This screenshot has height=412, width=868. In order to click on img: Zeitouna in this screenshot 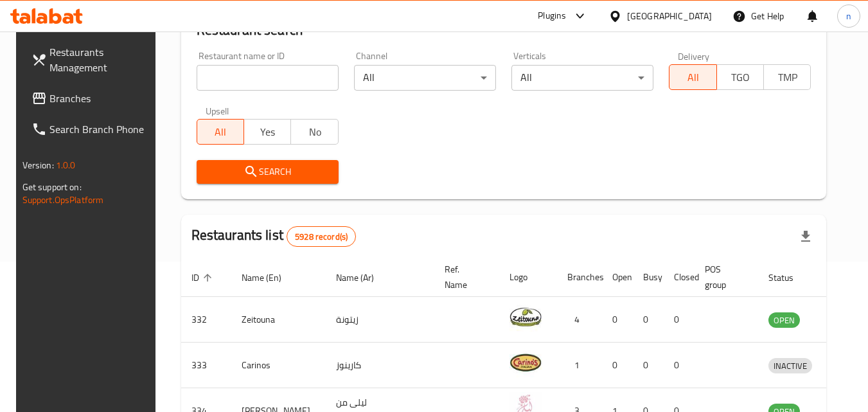, I will do `click(526, 317)`.